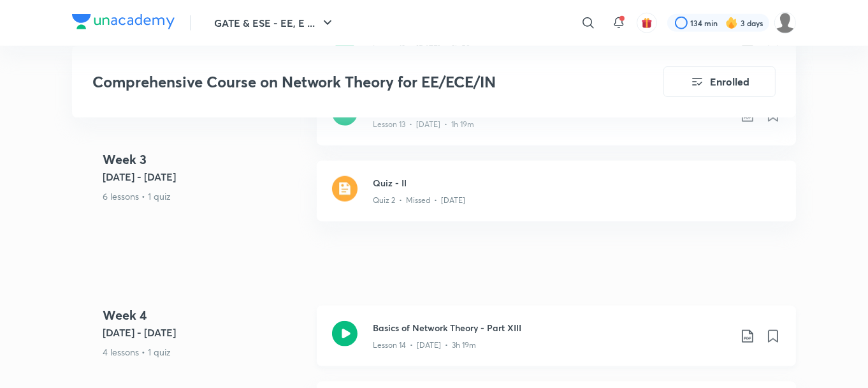 This screenshot has width=868, height=388. I want to click on p: 4 lessons • 1 quiz, so click(204, 352).